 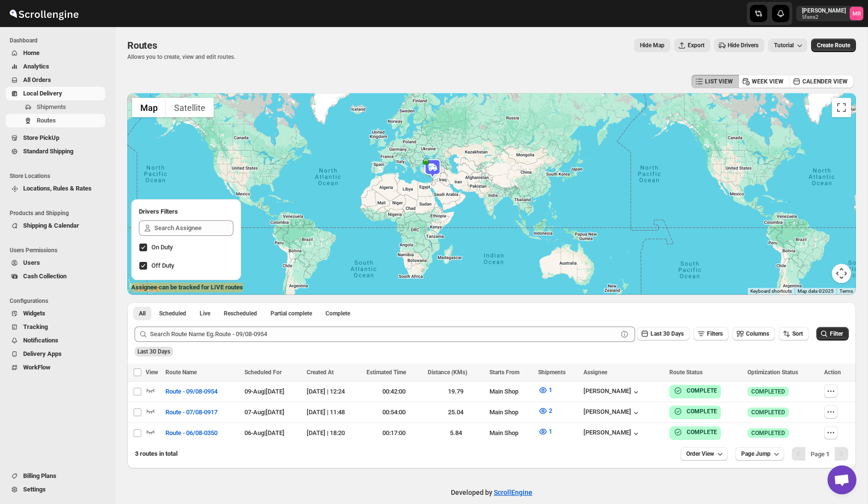 I want to click on img: Google, so click(x=146, y=288).